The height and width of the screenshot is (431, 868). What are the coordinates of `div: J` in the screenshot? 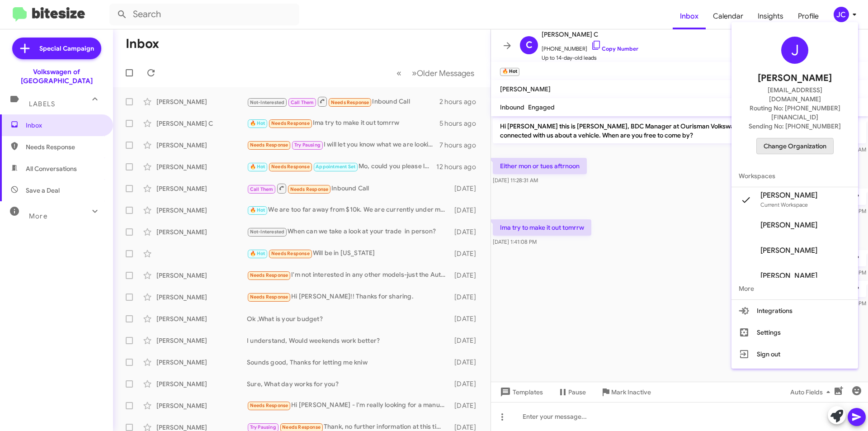 It's located at (795, 50).